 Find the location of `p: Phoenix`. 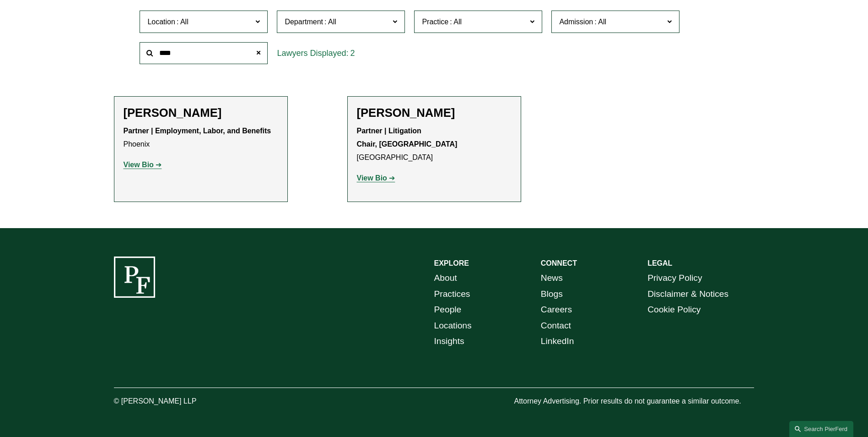

p: Phoenix is located at coordinates (201, 138).